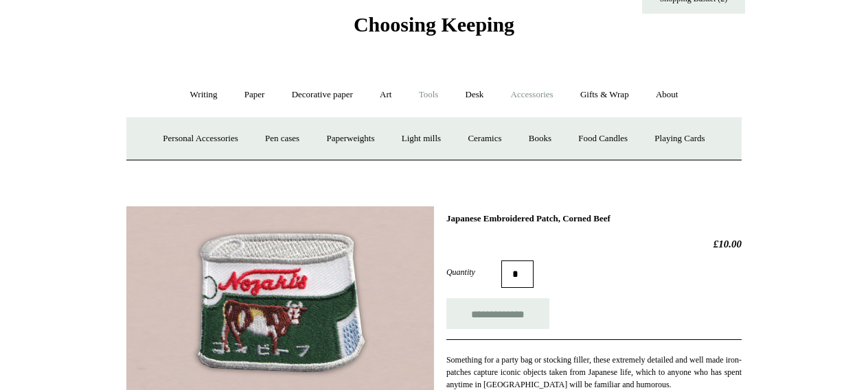 This screenshot has width=868, height=390. Describe the element at coordinates (434, 24) in the screenshot. I see `span: Choosing Keeping` at that location.